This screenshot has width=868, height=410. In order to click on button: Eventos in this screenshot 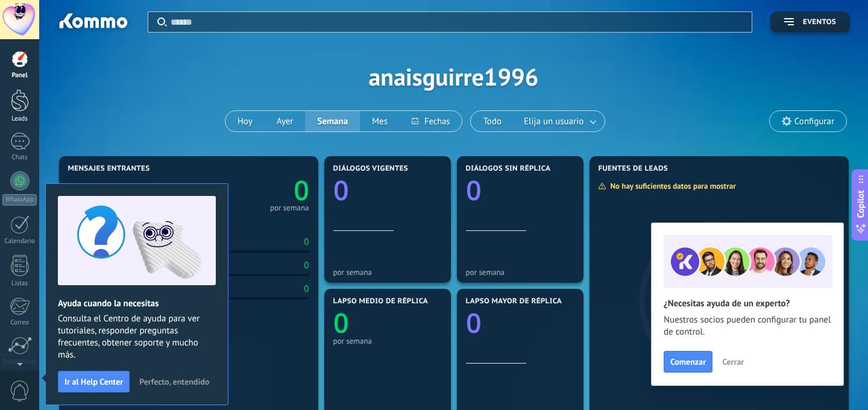, I will do `click(810, 21)`.